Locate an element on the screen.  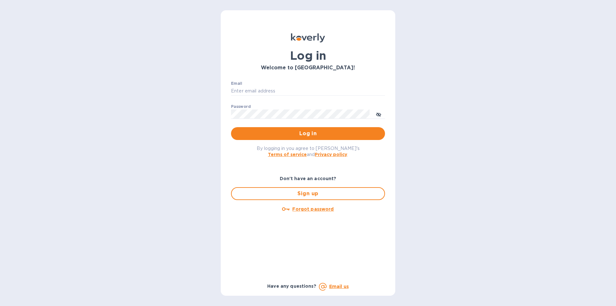
input: Enter email address is located at coordinates (308, 91).